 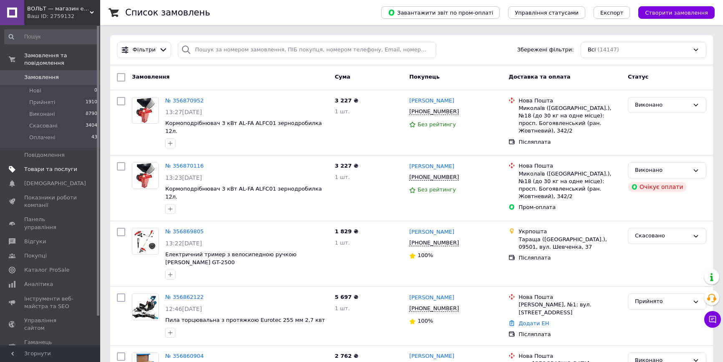 What do you see at coordinates (441, 13) in the screenshot?
I see `span: Завантажити звіт по пром-оплаті` at bounding box center [441, 13].